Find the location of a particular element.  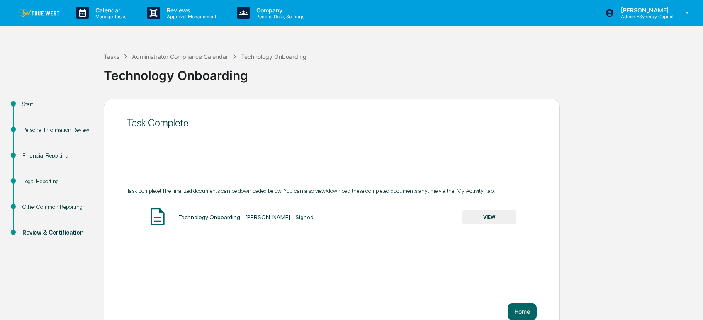

p: Admin • Synergy Capital is located at coordinates (644, 17).